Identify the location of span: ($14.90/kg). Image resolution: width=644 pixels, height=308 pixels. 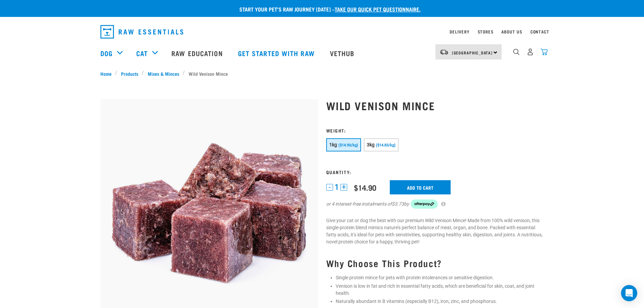
(348, 145).